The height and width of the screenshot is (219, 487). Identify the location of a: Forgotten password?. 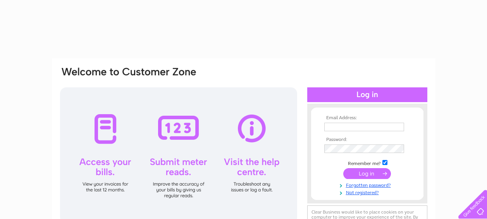
(368, 184).